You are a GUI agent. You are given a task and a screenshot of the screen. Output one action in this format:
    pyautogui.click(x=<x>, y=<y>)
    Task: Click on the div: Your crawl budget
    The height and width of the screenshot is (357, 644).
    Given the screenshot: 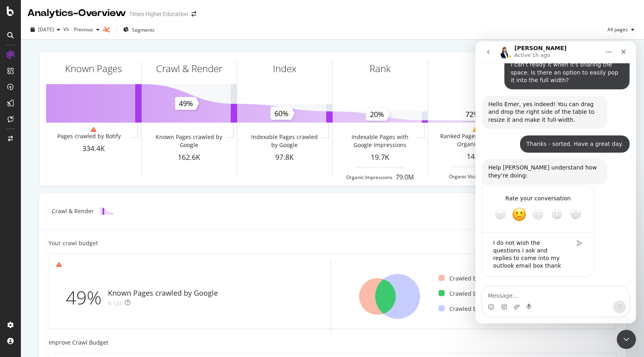 What is the action you would take?
    pyautogui.click(x=73, y=243)
    